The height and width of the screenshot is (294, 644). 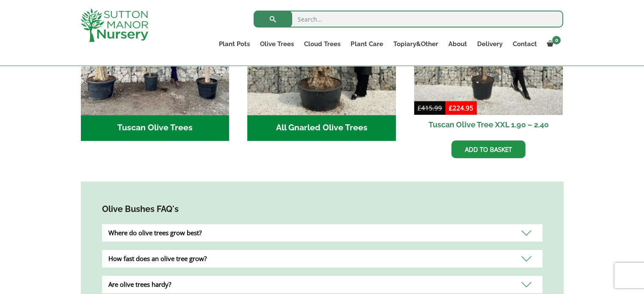 What do you see at coordinates (367, 44) in the screenshot?
I see `a: Plant Care` at bounding box center [367, 44].